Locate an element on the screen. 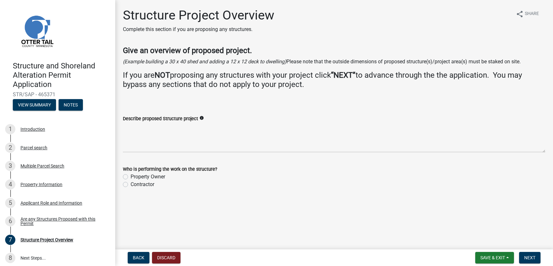  span: Next is located at coordinates (530, 258).